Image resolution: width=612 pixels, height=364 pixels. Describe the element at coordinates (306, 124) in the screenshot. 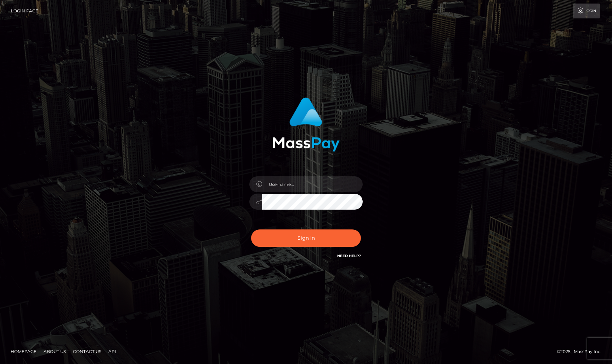

I see `img: MassPay Login` at that location.